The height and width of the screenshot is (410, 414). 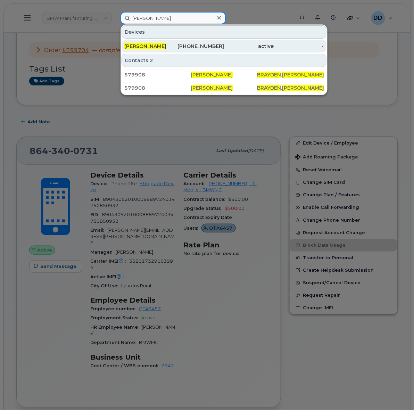 What do you see at coordinates (173, 18) in the screenshot?
I see `input: Find something...` at bounding box center [173, 18].